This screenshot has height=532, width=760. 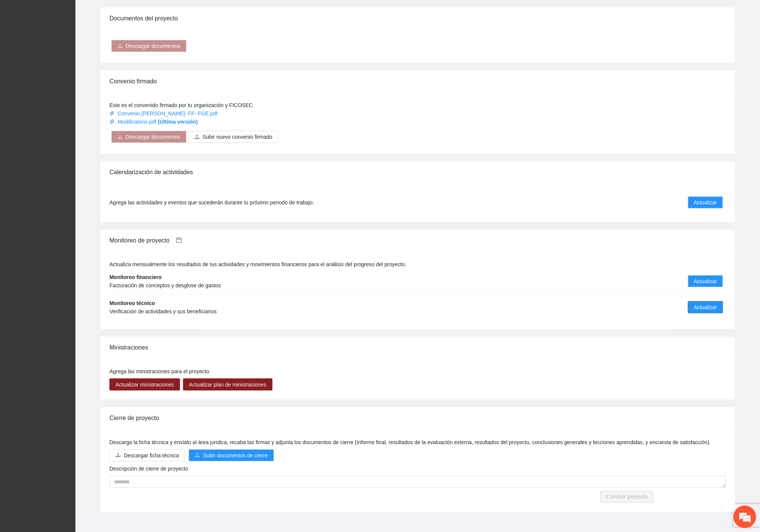 I want to click on div: 3:41 PM, so click(x=89, y=202).